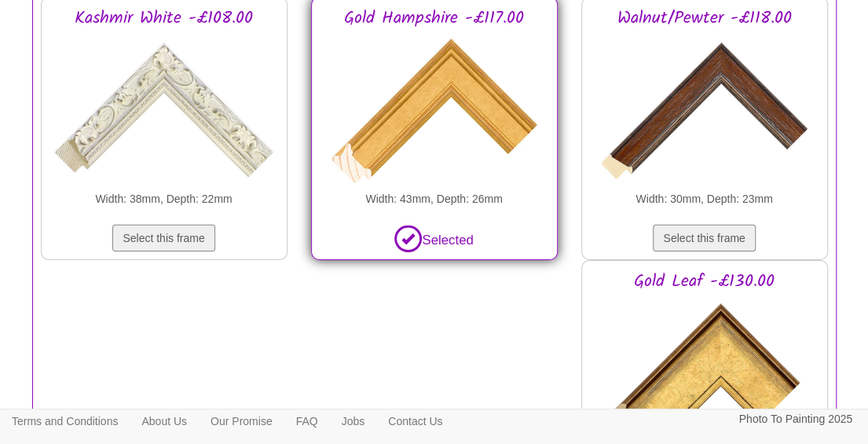  I want to click on p: Width: 38mm, Depth: 22mm, so click(164, 198).